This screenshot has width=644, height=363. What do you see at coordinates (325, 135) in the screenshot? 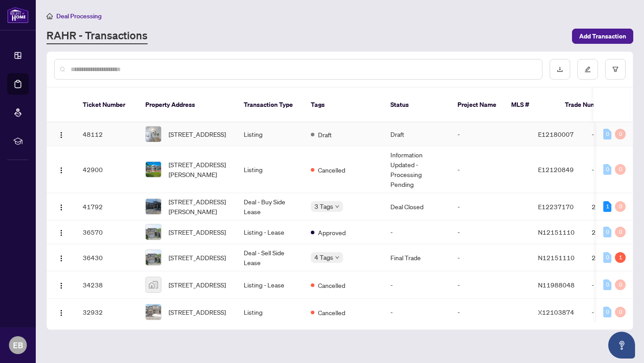
I see `span: Draft` at bounding box center [325, 135].